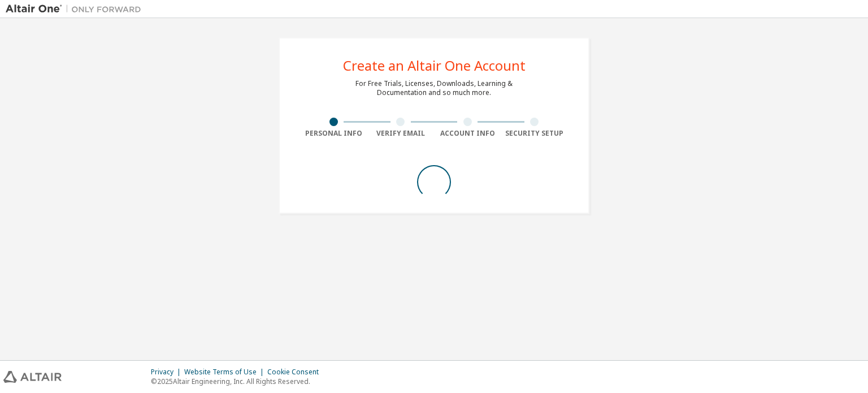 This screenshot has height=393, width=868. Describe the element at coordinates (238, 381) in the screenshot. I see `p: © 2025 Altair Engineering, Inc. All Rights Reserved.` at that location.